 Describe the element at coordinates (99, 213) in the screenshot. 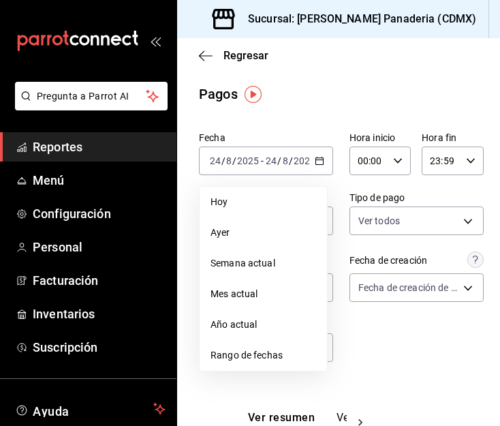

I see `span: Configuración` at that location.